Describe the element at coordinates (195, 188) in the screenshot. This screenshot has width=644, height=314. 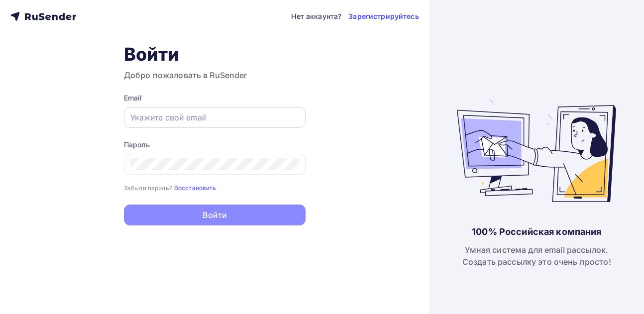
I see `small: Восстановить` at that location.